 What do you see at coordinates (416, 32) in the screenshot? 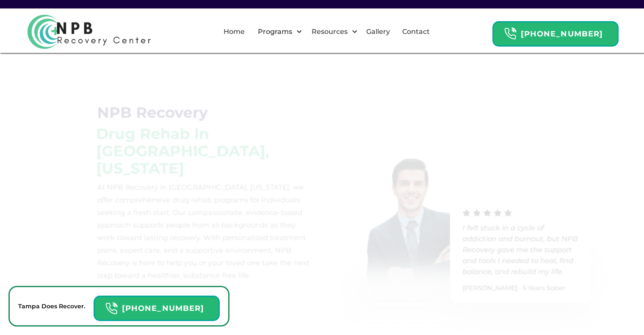
I see `a: Contact` at bounding box center [416, 32].